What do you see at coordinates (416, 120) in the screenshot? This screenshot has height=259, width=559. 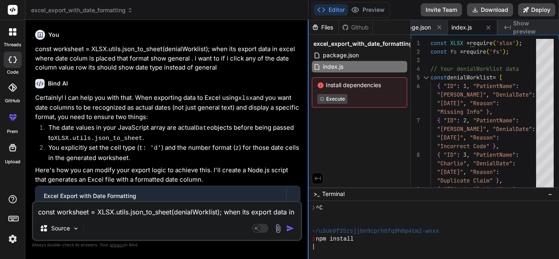 I see `div: 7` at bounding box center [416, 120].